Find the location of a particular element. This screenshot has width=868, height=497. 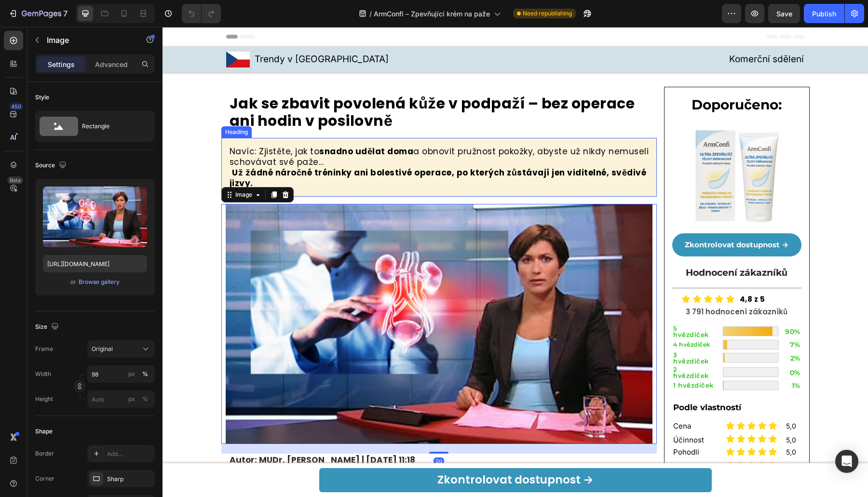

h2: Jak se zbavit povolená kůže v podpaží – bez operace ani hodin v posilovně is located at coordinates (277, 85).